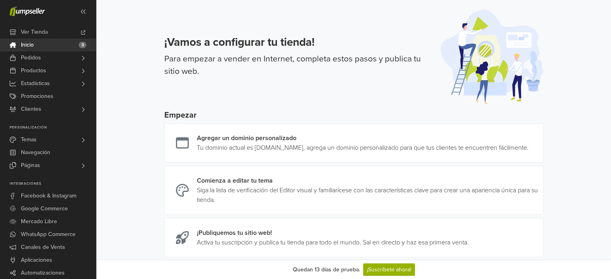 This screenshot has width=611, height=279. What do you see at coordinates (31, 58) in the screenshot?
I see `span: Pedidos` at bounding box center [31, 58].